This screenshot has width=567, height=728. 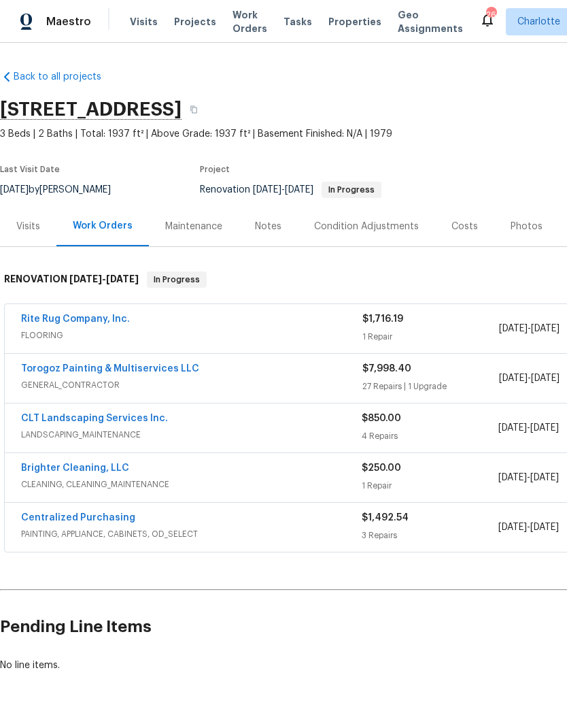 What do you see at coordinates (367, 227) in the screenshot?
I see `div: Condition Adjustments` at bounding box center [367, 227].